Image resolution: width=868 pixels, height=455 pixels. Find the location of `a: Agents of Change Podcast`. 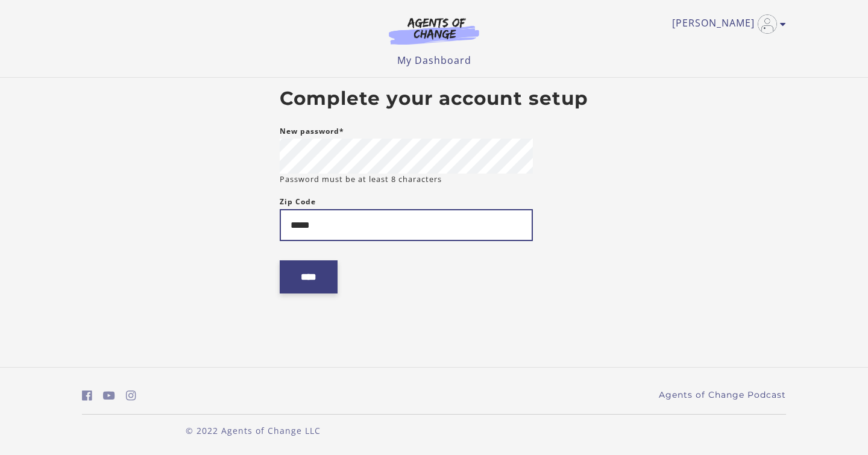

a: Agents of Change Podcast is located at coordinates (722, 395).